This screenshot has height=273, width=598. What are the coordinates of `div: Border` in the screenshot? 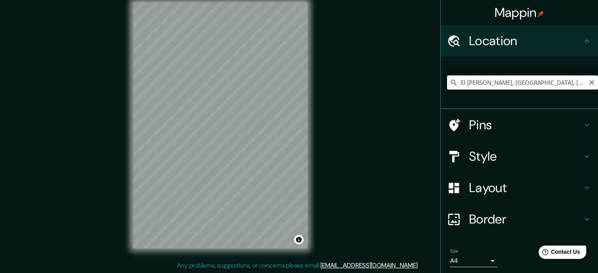 It's located at (519, 219).